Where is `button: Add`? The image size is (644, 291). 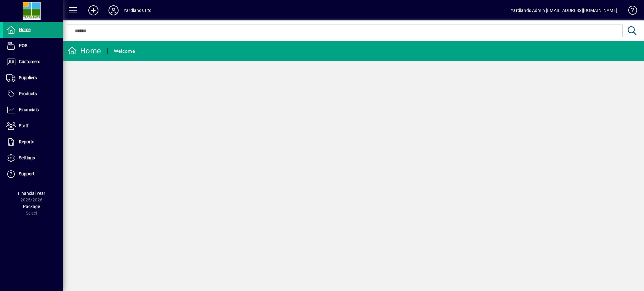 button: Add is located at coordinates (93, 10).